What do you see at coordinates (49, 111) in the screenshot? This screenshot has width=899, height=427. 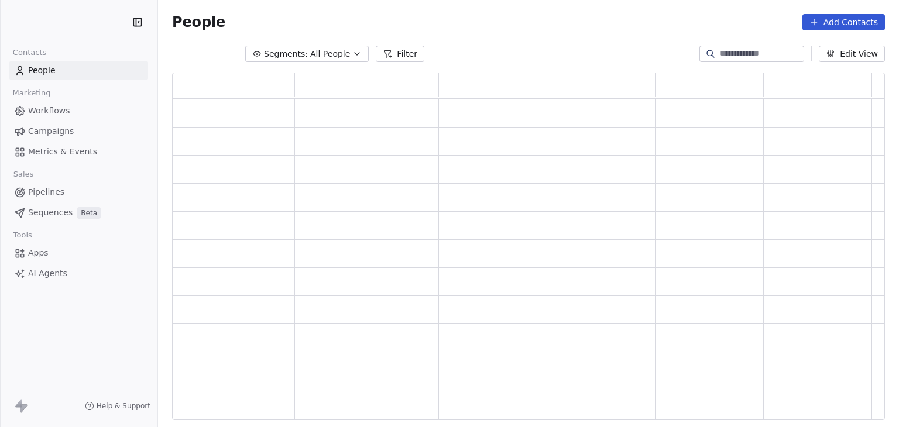 I see `span: Workflows` at bounding box center [49, 111].